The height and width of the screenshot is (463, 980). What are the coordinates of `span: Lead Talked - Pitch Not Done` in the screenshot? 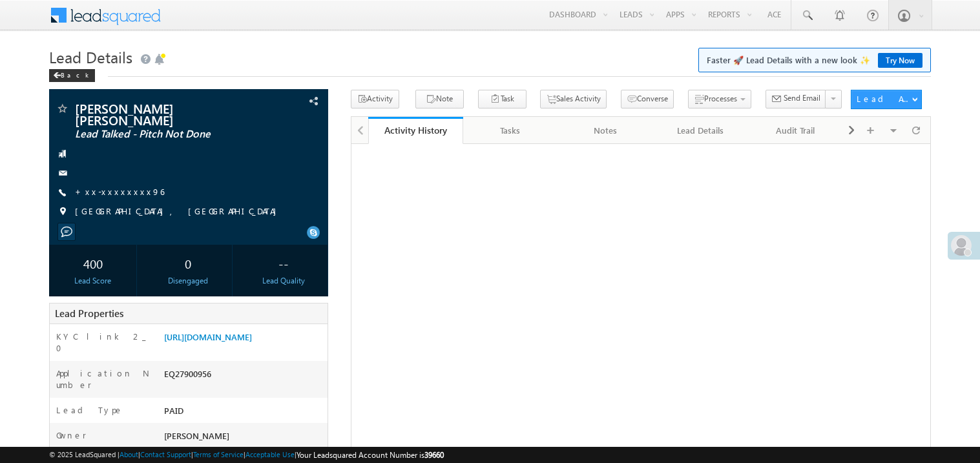 It's located at (161, 134).